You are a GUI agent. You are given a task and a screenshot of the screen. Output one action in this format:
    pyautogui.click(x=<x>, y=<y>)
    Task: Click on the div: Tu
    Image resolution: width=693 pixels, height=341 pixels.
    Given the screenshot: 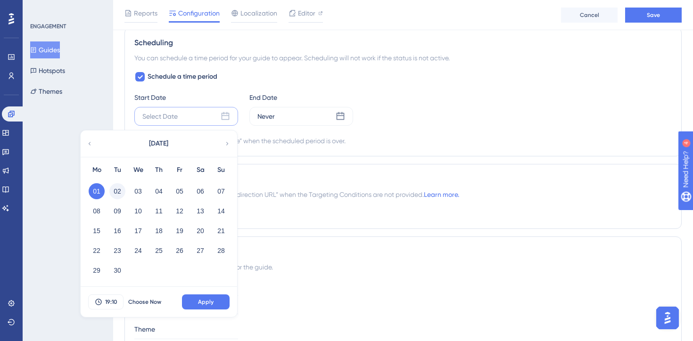 What is the action you would take?
    pyautogui.click(x=117, y=170)
    